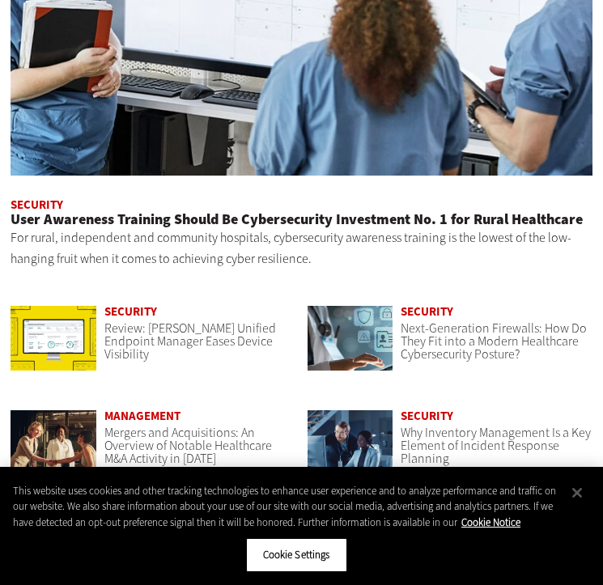 This screenshot has width=603, height=585. Describe the element at coordinates (494, 341) in the screenshot. I see `span: Next-Generation Firewalls: How Do They Fit into a Modern Healthcare Cybersecurity Posture?` at that location.